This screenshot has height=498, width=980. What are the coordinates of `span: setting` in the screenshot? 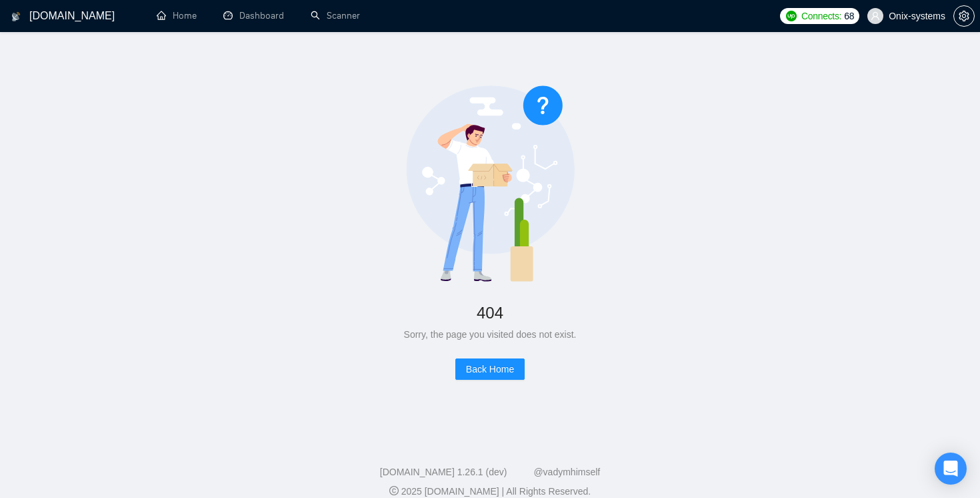 It's located at (964, 16).